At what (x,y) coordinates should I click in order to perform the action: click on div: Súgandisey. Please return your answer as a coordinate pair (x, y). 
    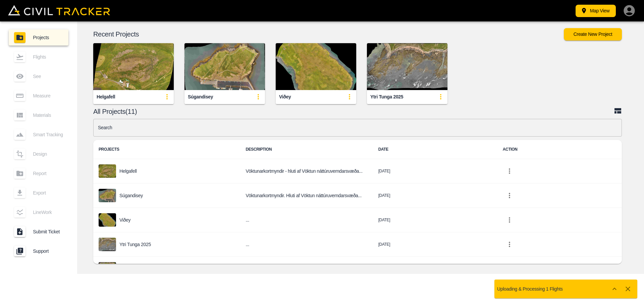
    Looking at the image, I should click on (200, 97).